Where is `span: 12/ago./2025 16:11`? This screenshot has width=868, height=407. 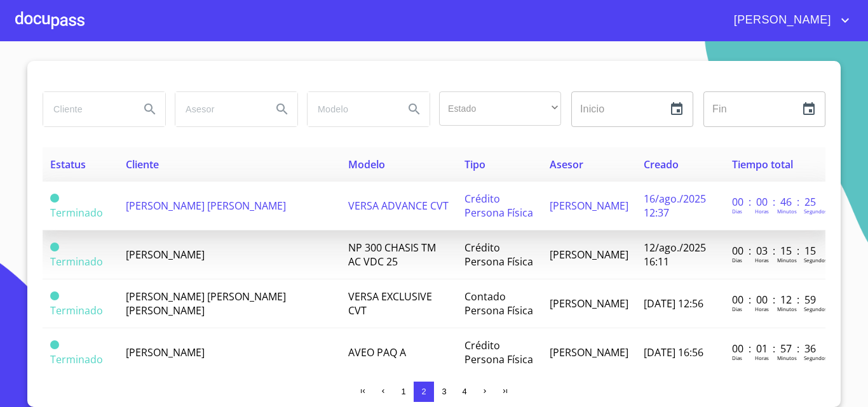 span: 12/ago./2025 16:11 is located at coordinates (675, 254).